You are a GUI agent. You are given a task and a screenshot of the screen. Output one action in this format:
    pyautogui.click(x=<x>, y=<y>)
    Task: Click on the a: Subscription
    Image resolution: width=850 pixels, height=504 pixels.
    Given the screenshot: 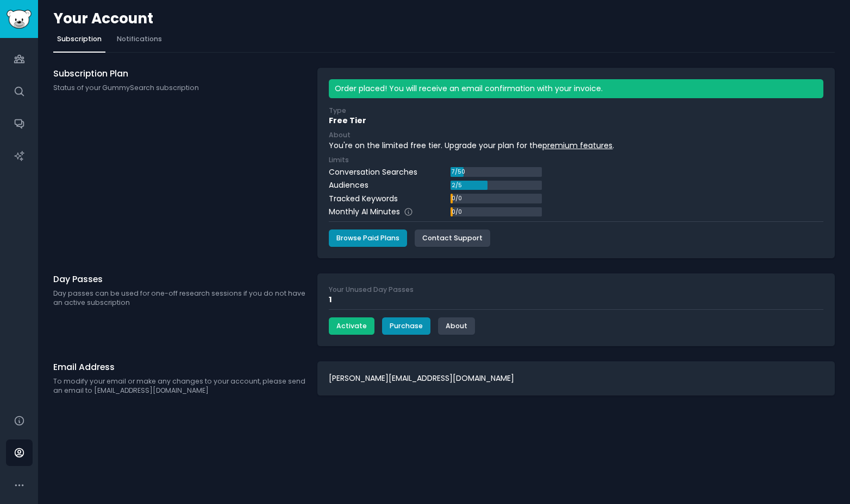 What is the action you would take?
    pyautogui.click(x=79, y=41)
    